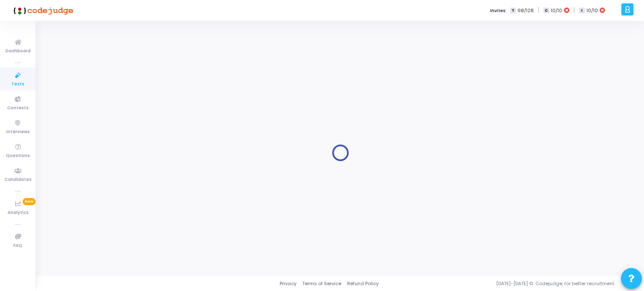 This screenshot has height=291, width=644. Describe the element at coordinates (498, 11) in the screenshot. I see `label: Invites:` at that location.